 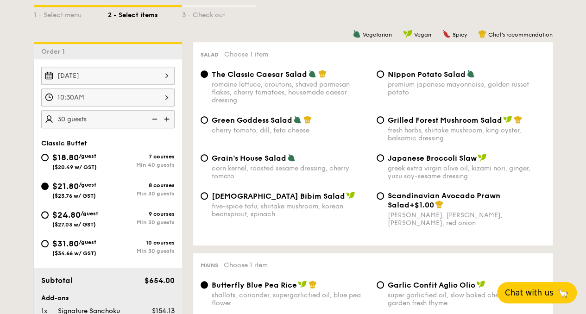 I want to click on span: Subtotal, so click(x=57, y=280).